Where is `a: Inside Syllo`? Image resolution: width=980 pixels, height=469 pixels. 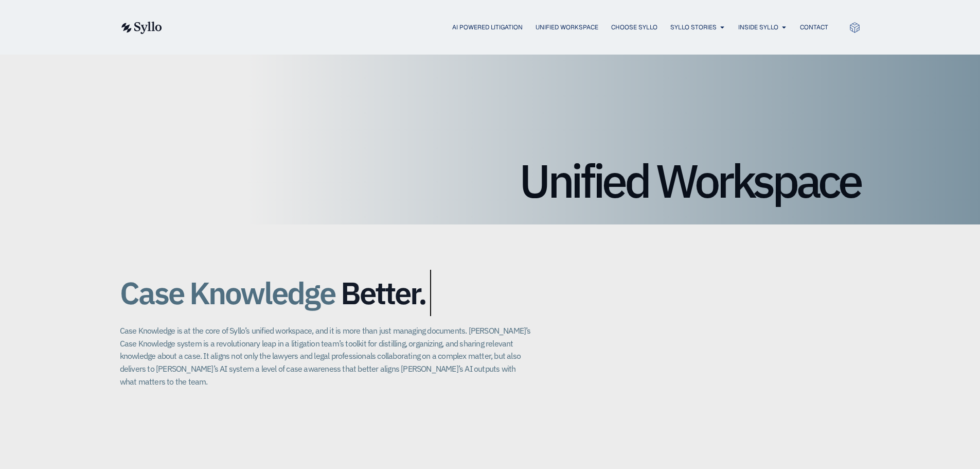
a: Inside Syllo is located at coordinates (758, 27).